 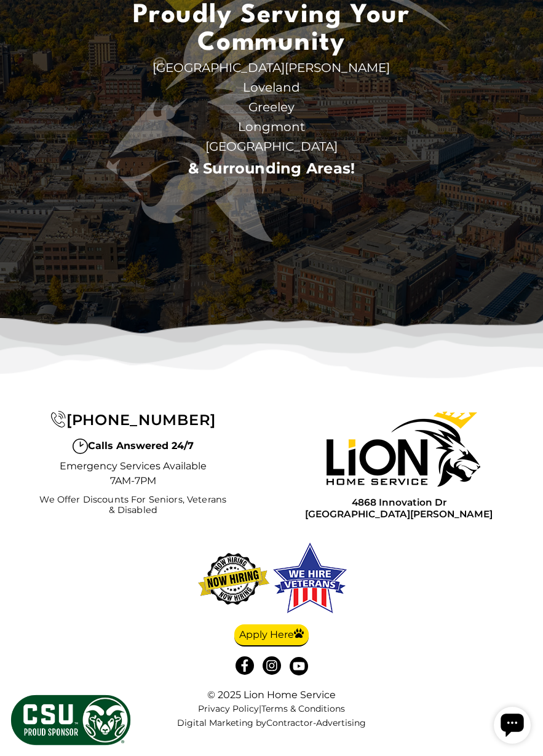 I want to click on span: Calls Answered 24/7, so click(x=141, y=446).